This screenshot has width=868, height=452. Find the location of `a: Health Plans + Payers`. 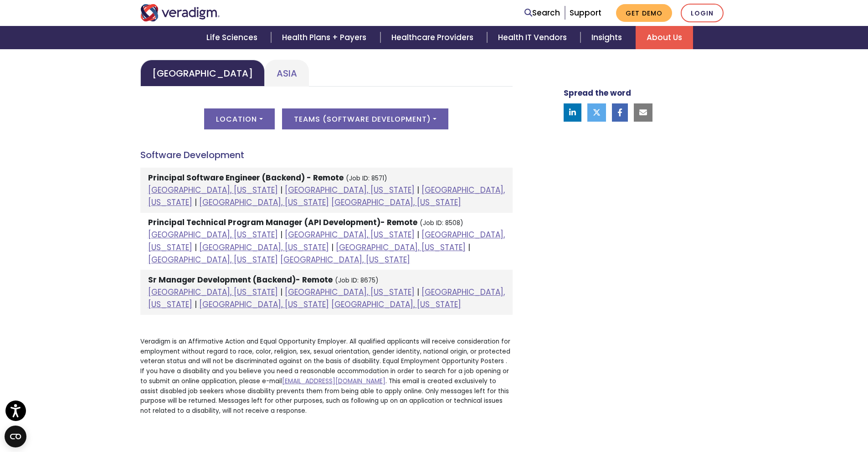

a: Health Plans + Payers is located at coordinates (325, 38).